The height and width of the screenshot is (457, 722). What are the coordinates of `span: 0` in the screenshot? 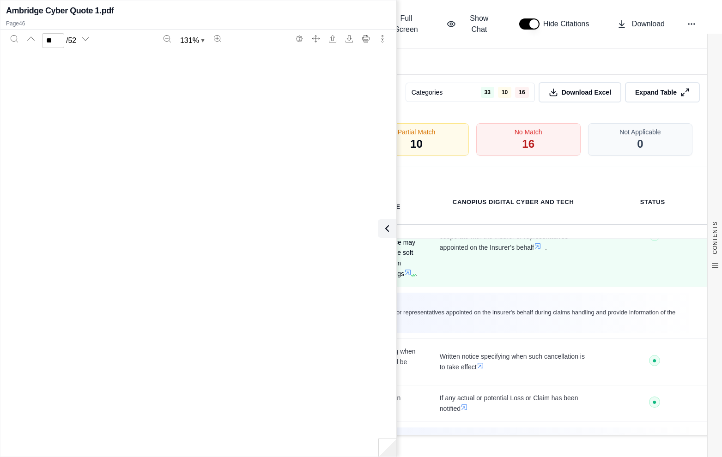 It's located at (640, 144).